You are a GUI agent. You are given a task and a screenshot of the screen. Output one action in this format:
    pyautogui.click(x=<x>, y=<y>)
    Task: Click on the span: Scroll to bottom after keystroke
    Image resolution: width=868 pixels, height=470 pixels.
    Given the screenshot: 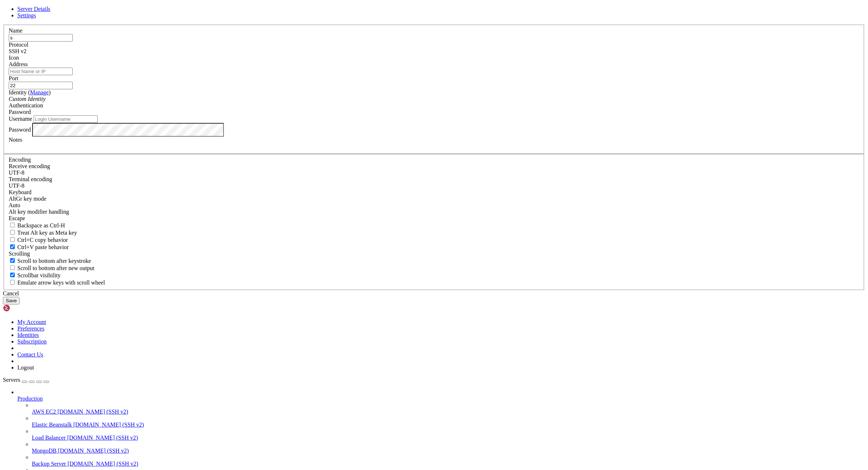 What is the action you would take?
    pyautogui.click(x=54, y=261)
    